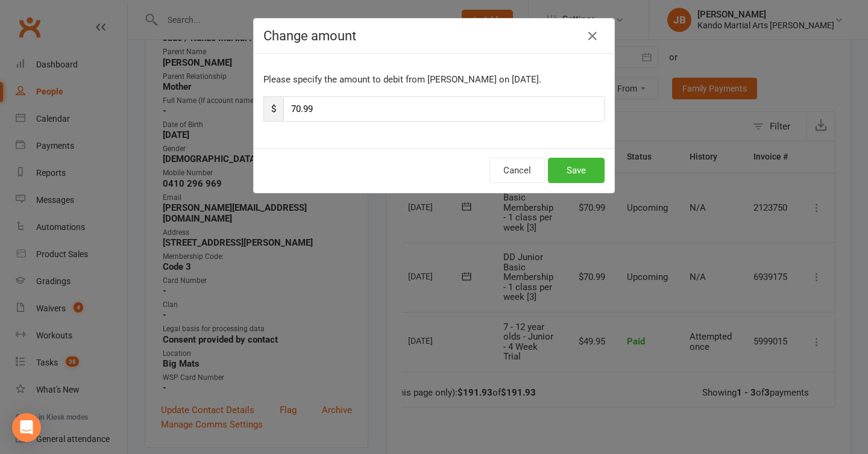 Image resolution: width=868 pixels, height=454 pixels. I want to click on h4: Change amount, so click(434, 36).